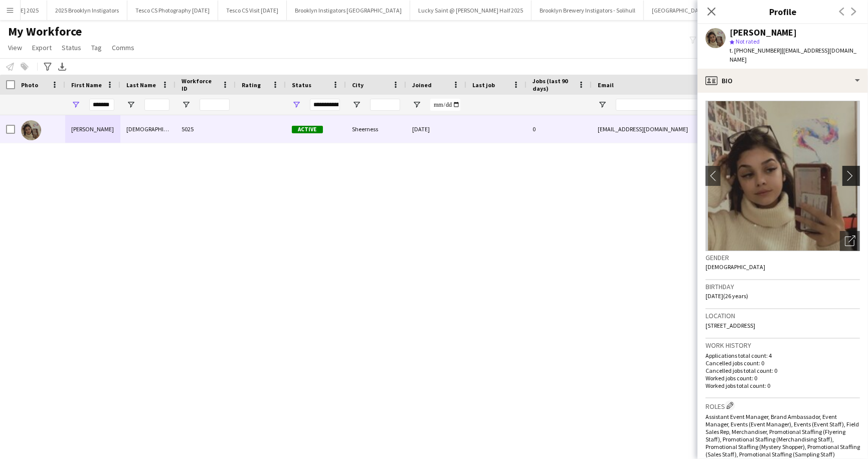  I want to click on input: Joined Filter Input, so click(446, 105).